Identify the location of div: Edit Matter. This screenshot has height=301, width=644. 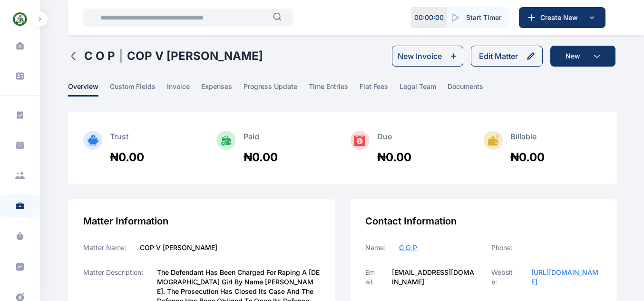
(498, 56).